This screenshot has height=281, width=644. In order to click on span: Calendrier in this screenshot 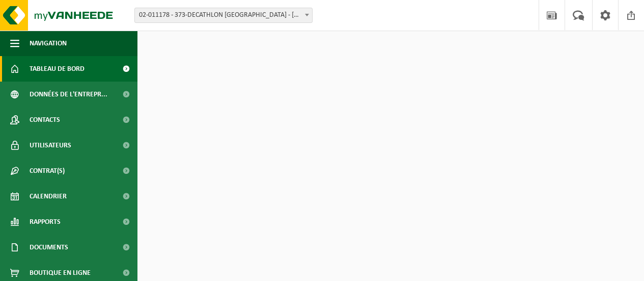, I will do `click(48, 196)`.